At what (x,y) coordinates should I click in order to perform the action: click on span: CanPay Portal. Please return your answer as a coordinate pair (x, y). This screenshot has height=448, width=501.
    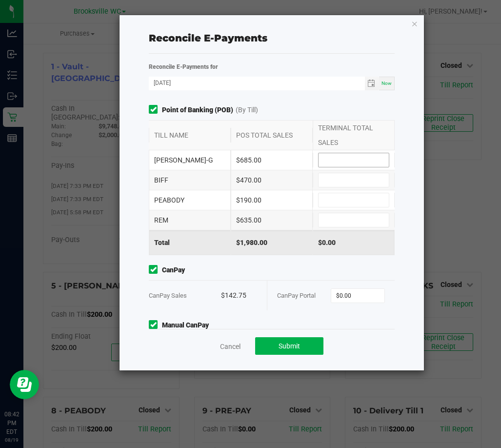
    Looking at the image, I should click on (296, 295).